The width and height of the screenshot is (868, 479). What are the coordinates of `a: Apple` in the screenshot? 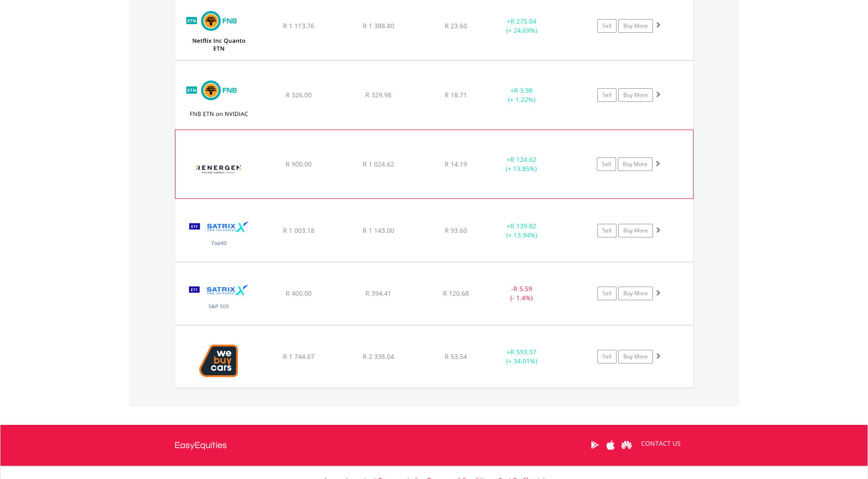 It's located at (610, 445).